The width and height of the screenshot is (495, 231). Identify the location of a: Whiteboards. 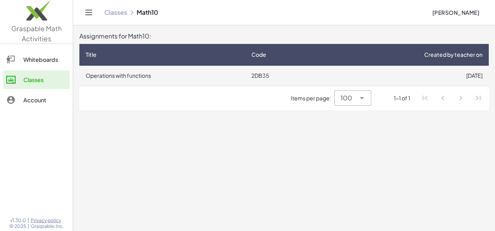
(36, 60).